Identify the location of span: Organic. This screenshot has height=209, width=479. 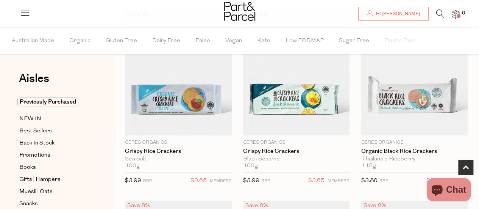
(80, 41).